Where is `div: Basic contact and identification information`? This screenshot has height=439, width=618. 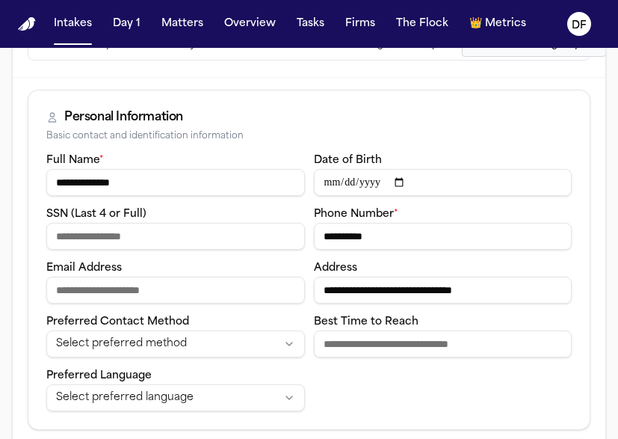 div: Basic contact and identification information is located at coordinates (309, 136).